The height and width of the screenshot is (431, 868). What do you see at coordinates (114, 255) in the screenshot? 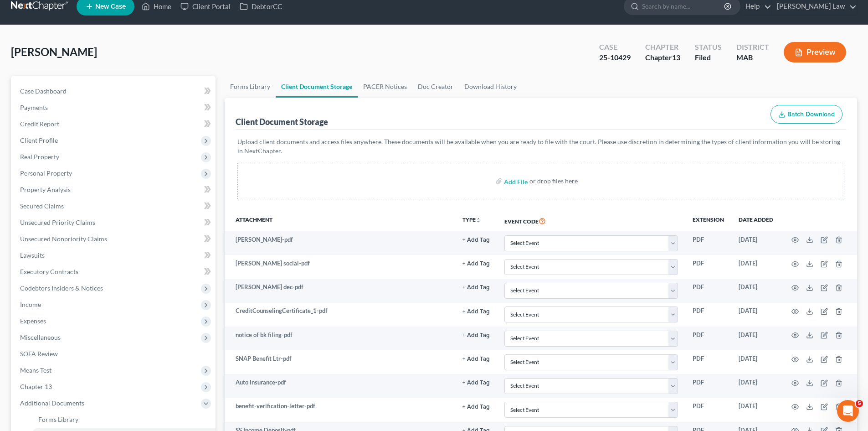
I see `a: Lawsuits` at bounding box center [114, 255].